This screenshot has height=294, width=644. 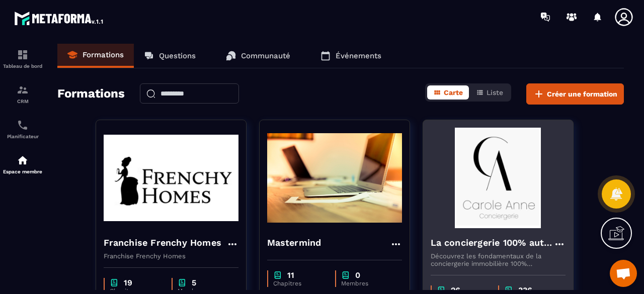 What do you see at coordinates (194, 283) in the screenshot?
I see `p: 5` at bounding box center [194, 283].